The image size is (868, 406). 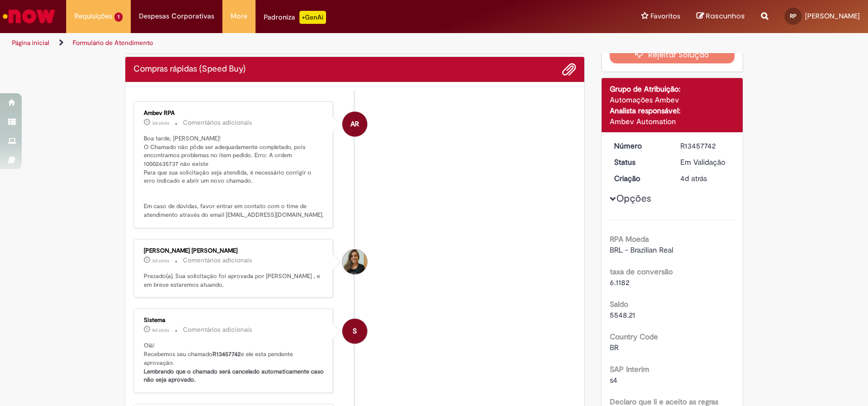 What do you see at coordinates (226, 354) in the screenshot?
I see `b: R13457742` at bounding box center [226, 354].